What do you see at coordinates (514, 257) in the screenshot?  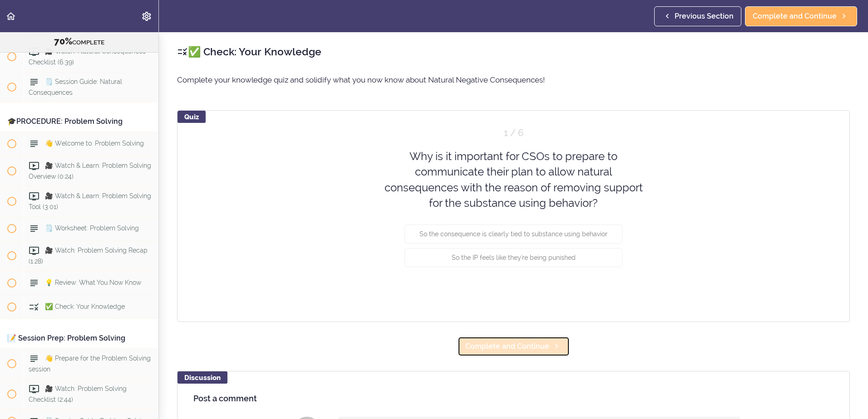 I see `span: So the IP feels like they're being punished` at bounding box center [514, 257].